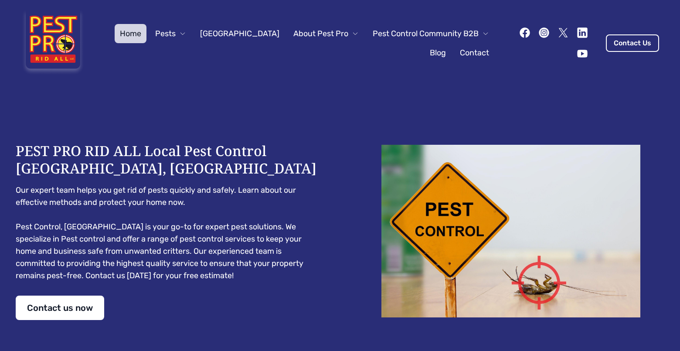 The height and width of the screenshot is (351, 680). Describe the element at coordinates (474, 53) in the screenshot. I see `a: Contact` at that location.